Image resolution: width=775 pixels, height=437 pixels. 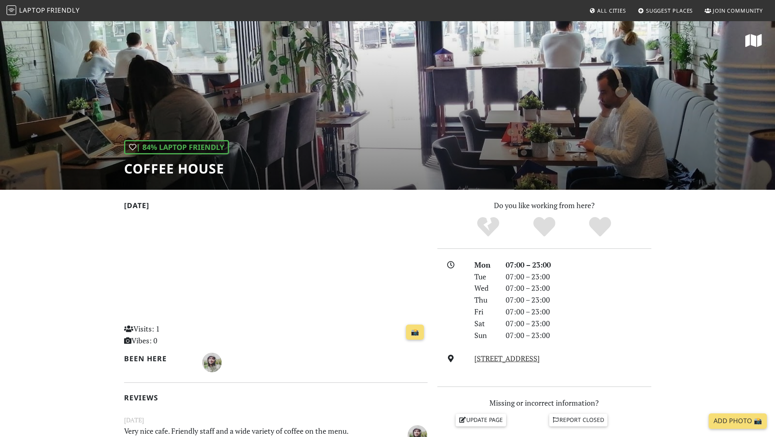 What do you see at coordinates (485, 265) in the screenshot?
I see `div: Mon` at bounding box center [485, 265].